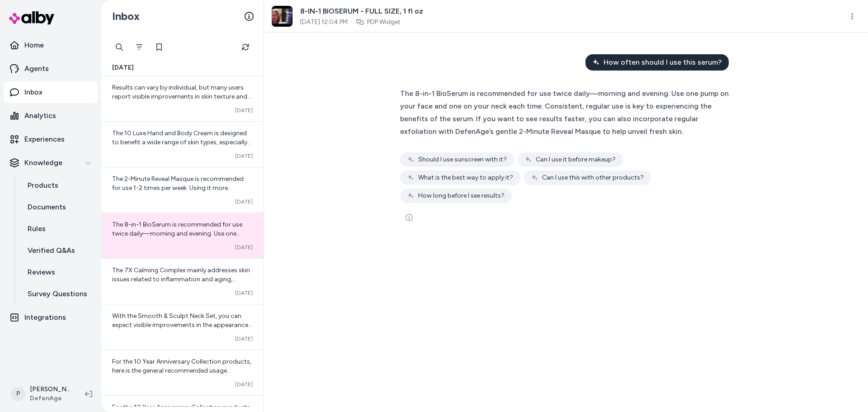 The width and height of the screenshot is (868, 412). Describe the element at coordinates (463, 160) in the screenshot. I see `span: Should I use sunscreen with it?` at that location.